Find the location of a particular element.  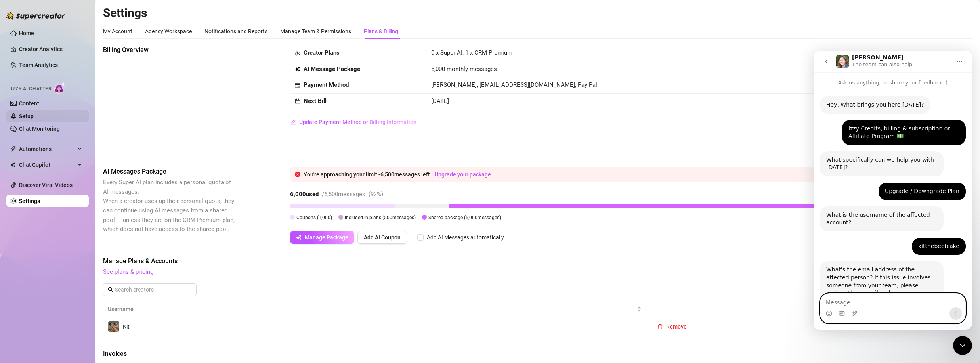

a: Creator Analytics is located at coordinates (50, 49).